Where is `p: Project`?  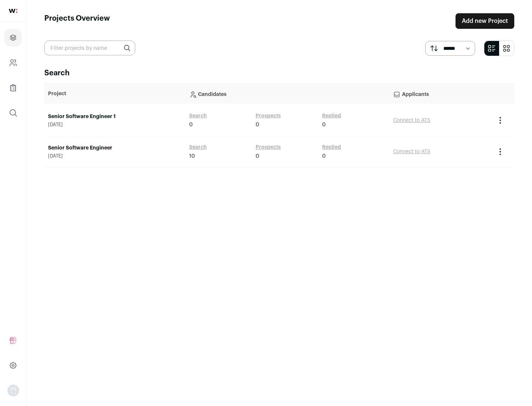 p: Project is located at coordinates (115, 94).